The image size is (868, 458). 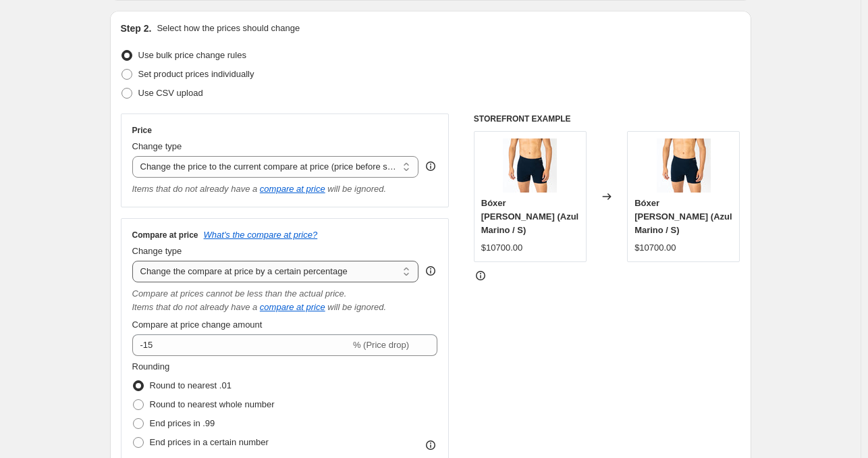 What do you see at coordinates (261, 234) in the screenshot?
I see `button: What's the compare at price?` at bounding box center [261, 234].